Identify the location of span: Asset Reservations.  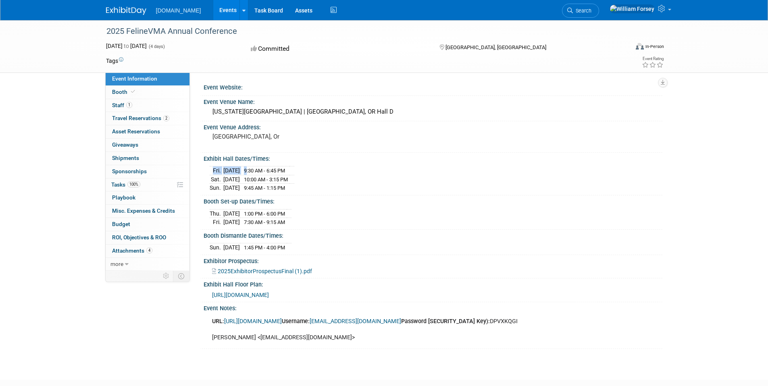
(136, 131).